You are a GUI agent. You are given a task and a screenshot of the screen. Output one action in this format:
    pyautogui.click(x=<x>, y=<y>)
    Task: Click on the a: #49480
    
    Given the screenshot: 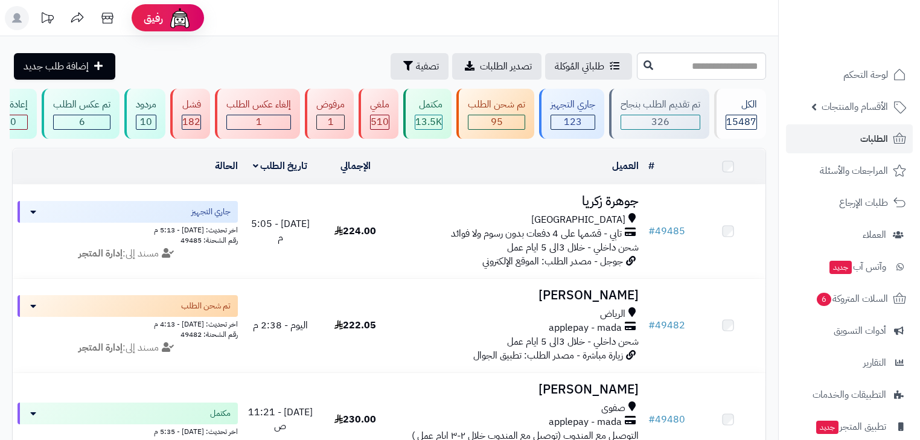 What is the action you would take?
    pyautogui.click(x=666, y=419)
    